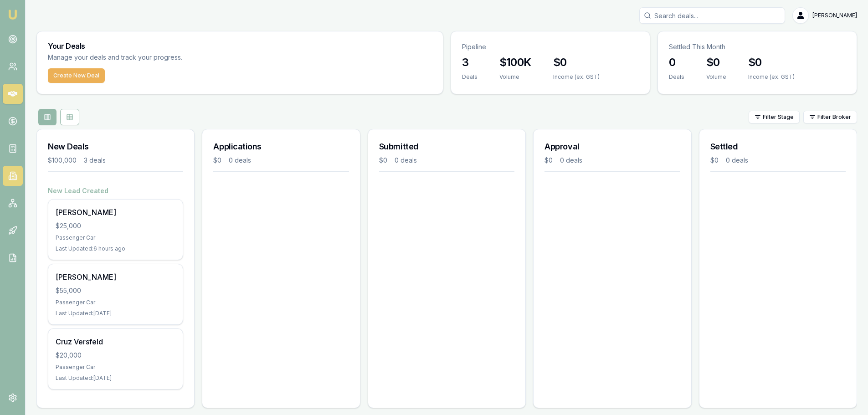 The width and height of the screenshot is (868, 415). Describe the element at coordinates (281, 147) in the screenshot. I see `h3: Applications` at that location.